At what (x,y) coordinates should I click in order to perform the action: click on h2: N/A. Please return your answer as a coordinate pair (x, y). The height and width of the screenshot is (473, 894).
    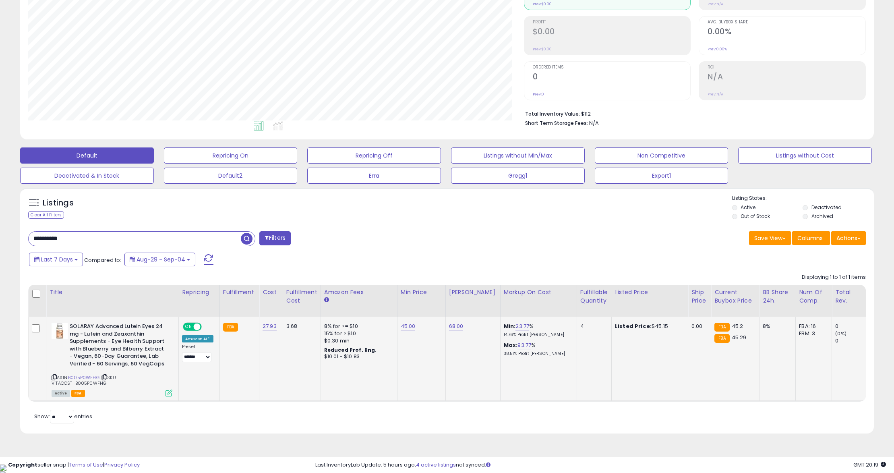
    Looking at the image, I should click on (787, 77).